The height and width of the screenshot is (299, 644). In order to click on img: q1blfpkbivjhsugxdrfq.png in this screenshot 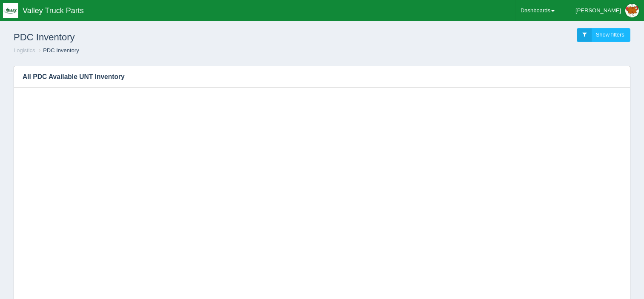, I will do `click(10, 10)`.